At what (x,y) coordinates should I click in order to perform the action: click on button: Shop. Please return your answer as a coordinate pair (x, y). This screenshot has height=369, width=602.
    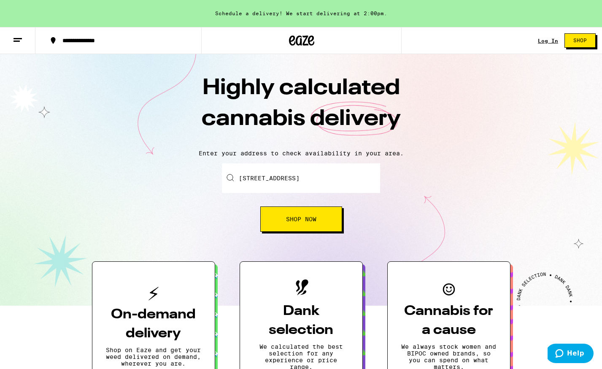
    Looking at the image, I should click on (580, 41).